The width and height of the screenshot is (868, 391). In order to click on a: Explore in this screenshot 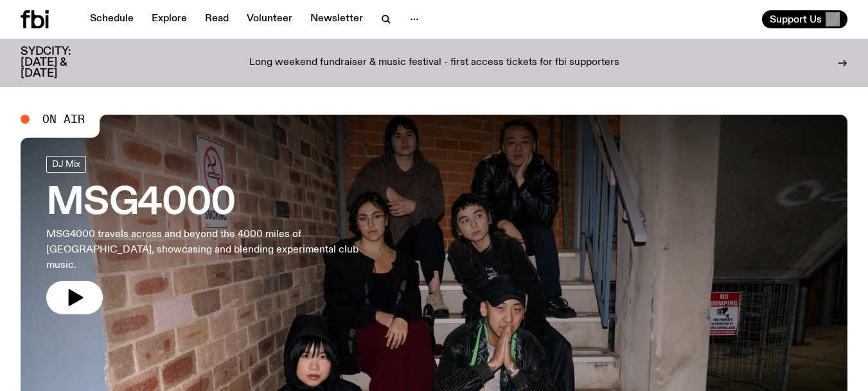, I will do `click(169, 19)`.